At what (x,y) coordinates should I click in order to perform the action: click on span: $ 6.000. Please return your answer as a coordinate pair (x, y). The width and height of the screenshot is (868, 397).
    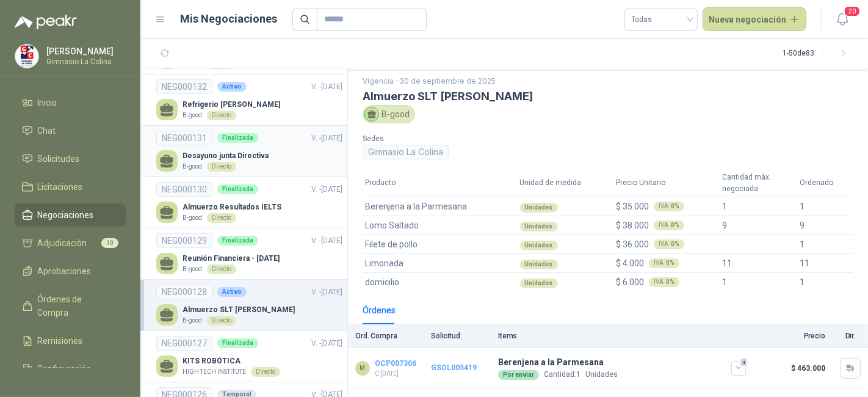
    Looking at the image, I should click on (630, 282).